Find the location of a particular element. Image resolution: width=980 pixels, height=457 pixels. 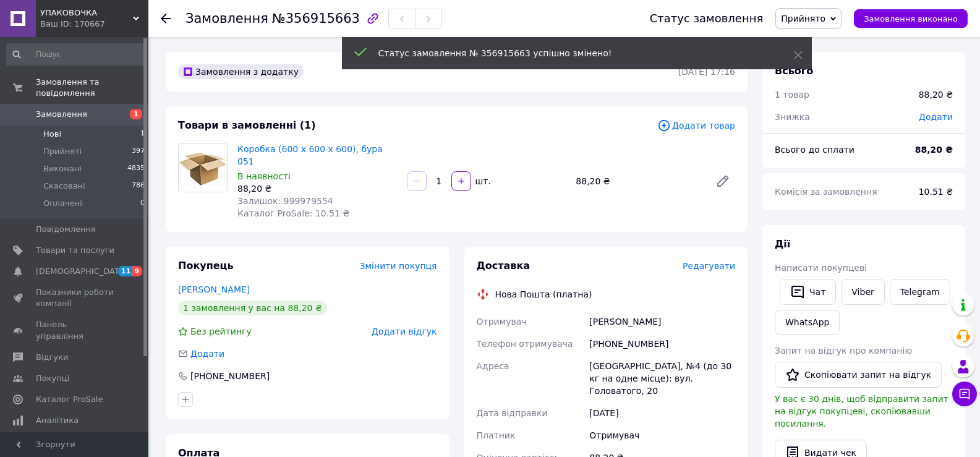

span: Дії is located at coordinates (782, 244).